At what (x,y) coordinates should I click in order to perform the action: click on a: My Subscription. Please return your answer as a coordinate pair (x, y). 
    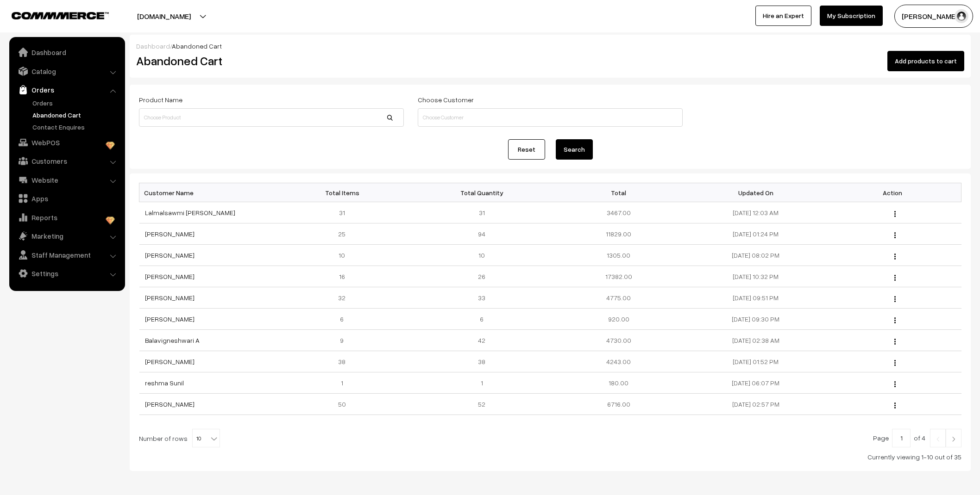
    Looking at the image, I should click on (851, 16).